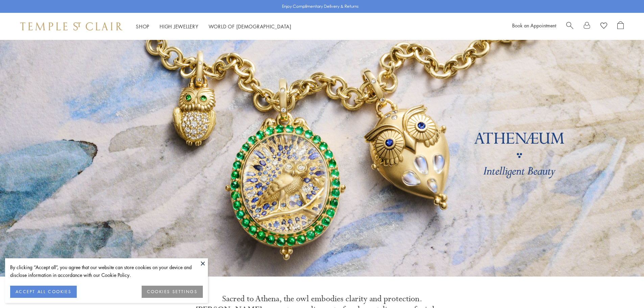  I want to click on button: ACCEPT ALL COOKIES, so click(43, 292).